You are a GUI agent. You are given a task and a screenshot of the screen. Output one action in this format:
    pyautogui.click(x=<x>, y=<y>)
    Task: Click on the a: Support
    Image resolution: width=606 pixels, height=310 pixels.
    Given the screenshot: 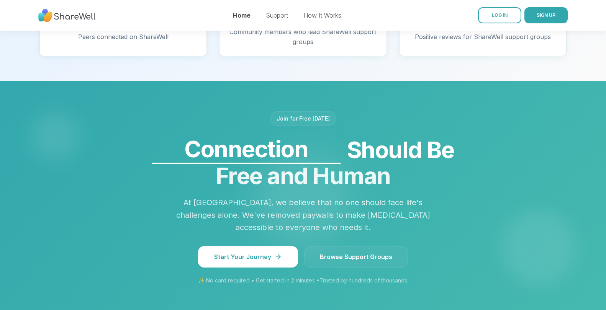 What is the action you would take?
    pyautogui.click(x=277, y=15)
    